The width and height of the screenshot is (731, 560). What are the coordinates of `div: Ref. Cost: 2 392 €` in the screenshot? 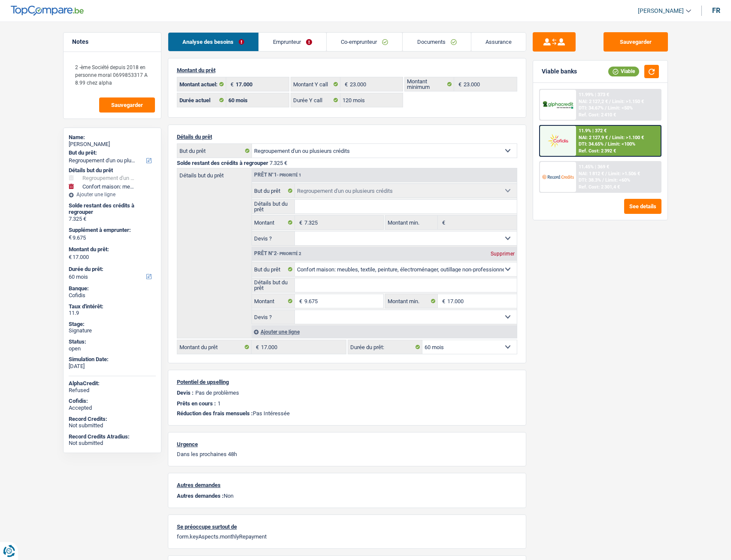 It's located at (597, 151).